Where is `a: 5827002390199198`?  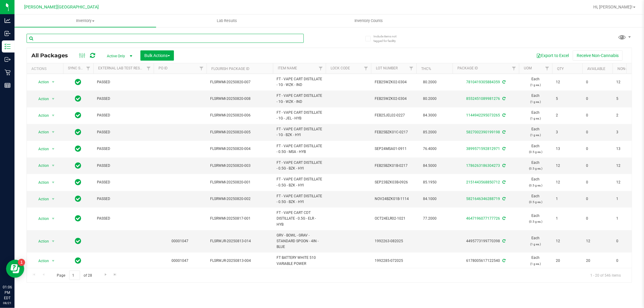
a: 5827002390199198 is located at coordinates (483, 132).